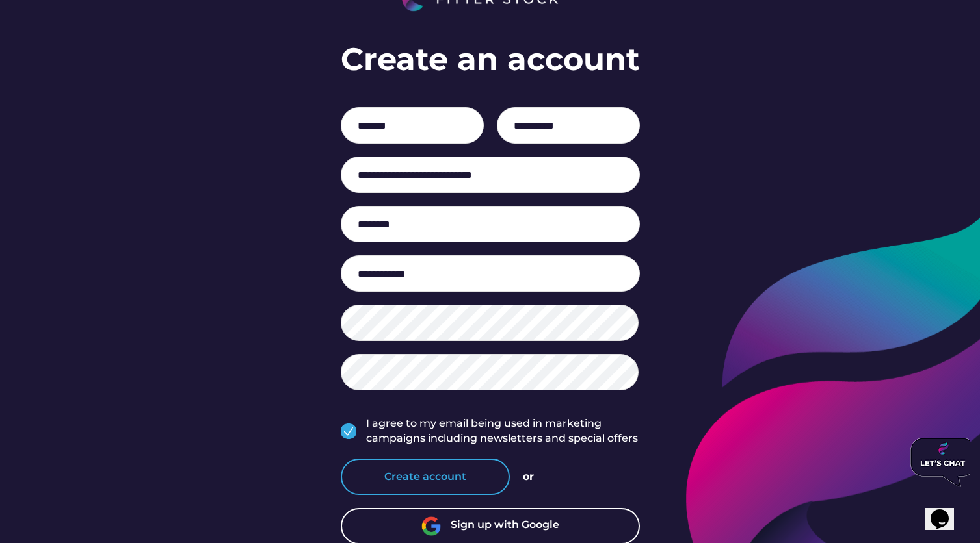  I want to click on img: Chat attention grabber, so click(37, 29).